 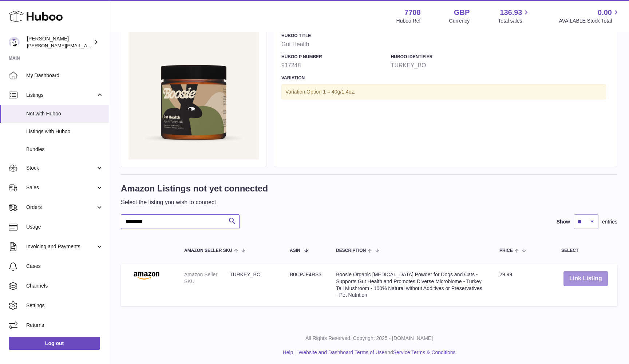 What do you see at coordinates (61, 168) in the screenshot?
I see `span: Stock` at bounding box center [61, 168].